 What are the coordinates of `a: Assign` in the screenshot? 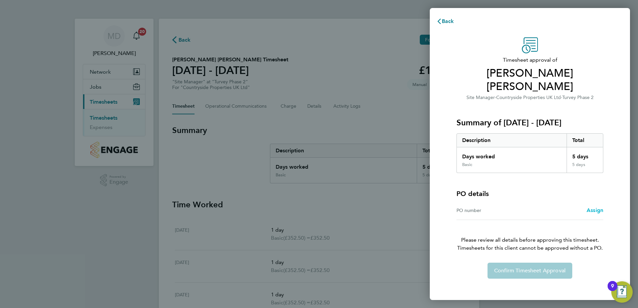 It's located at (595, 211).